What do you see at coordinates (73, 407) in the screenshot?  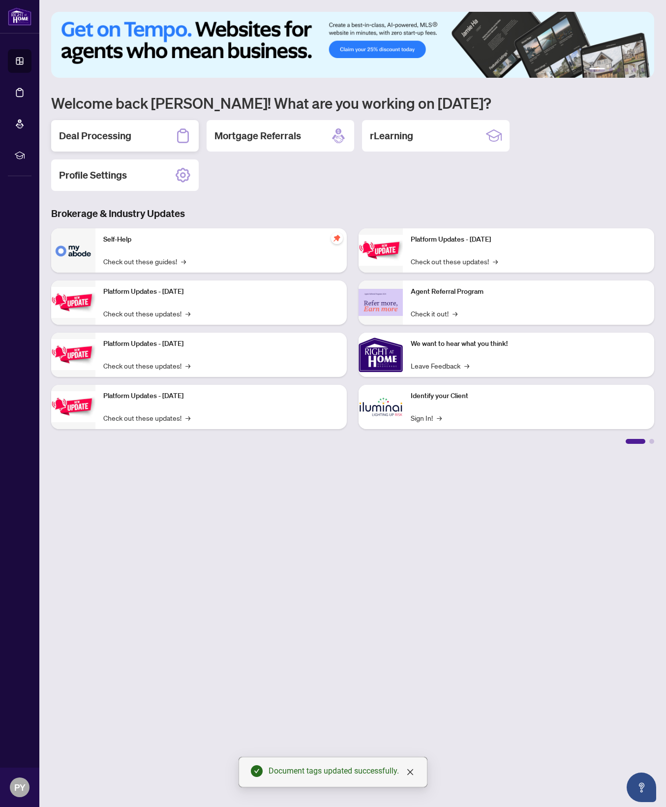 I see `img: Platform Updates - July 8, 2025` at bounding box center [73, 407].